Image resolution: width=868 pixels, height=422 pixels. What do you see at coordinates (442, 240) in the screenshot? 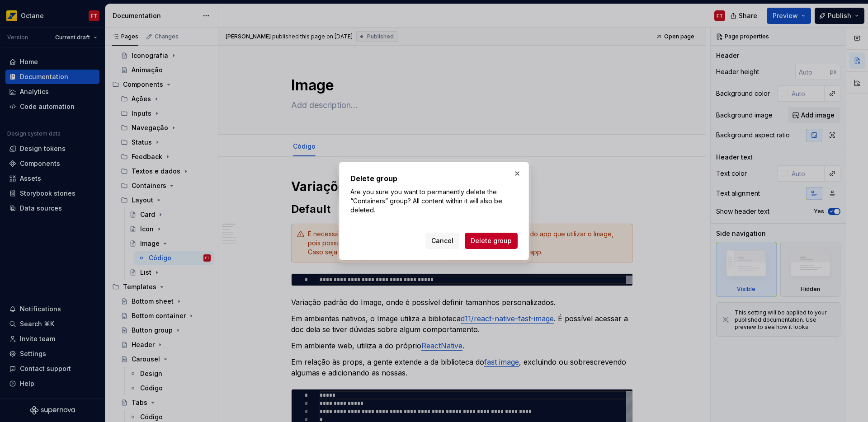
I see `span: Cancel` at bounding box center [442, 240].